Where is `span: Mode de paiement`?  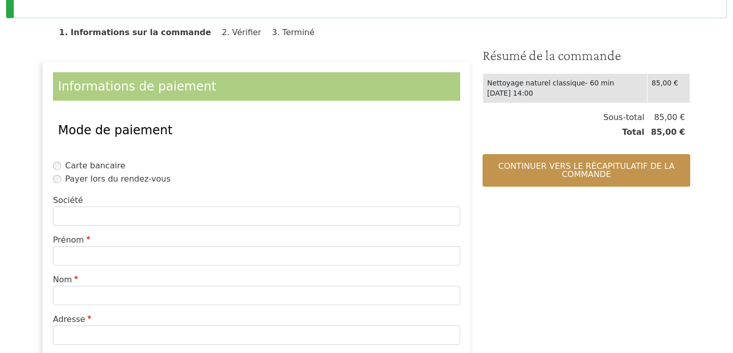 span: Mode de paiement is located at coordinates (115, 130).